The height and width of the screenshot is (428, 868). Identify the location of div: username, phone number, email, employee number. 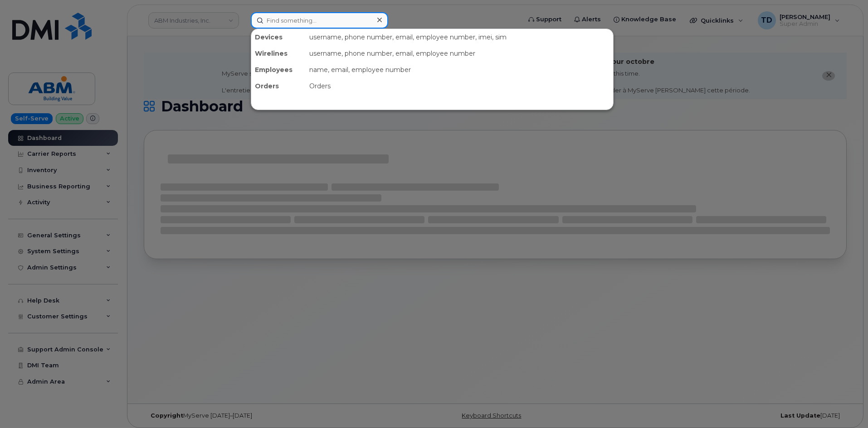
(459, 54).